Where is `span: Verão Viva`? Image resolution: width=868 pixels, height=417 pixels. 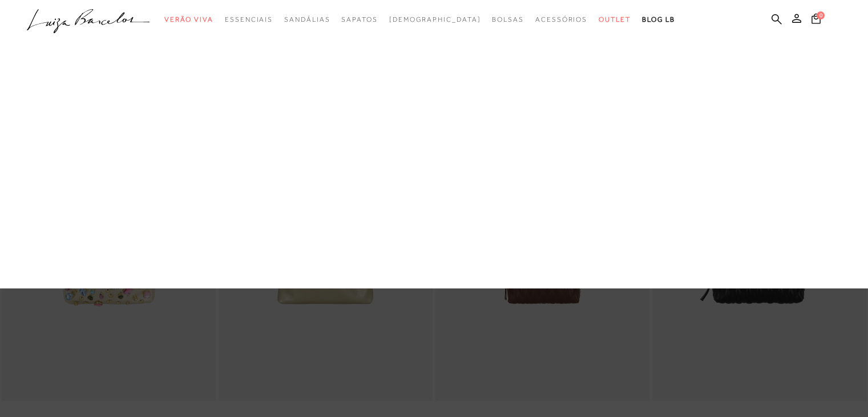
span: Verão Viva is located at coordinates (189, 20).